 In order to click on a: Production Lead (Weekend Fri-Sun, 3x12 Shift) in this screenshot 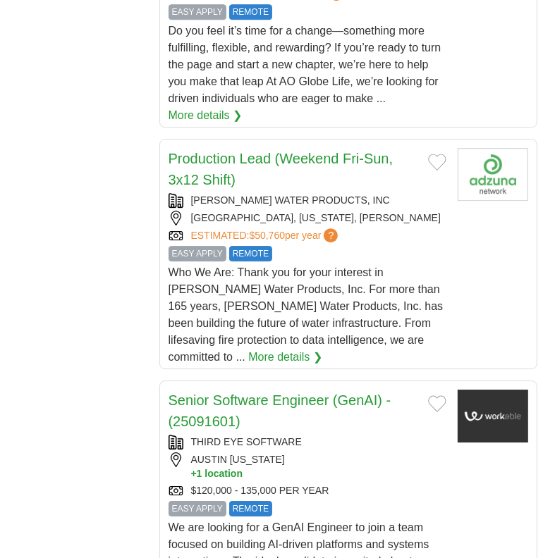, I will do `click(281, 169)`.